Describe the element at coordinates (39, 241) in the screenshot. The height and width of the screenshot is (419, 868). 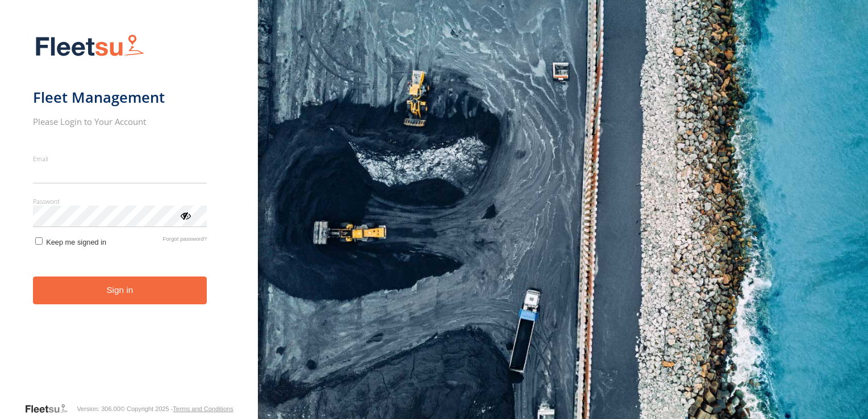
I see `input: Keep me signed in` at that location.